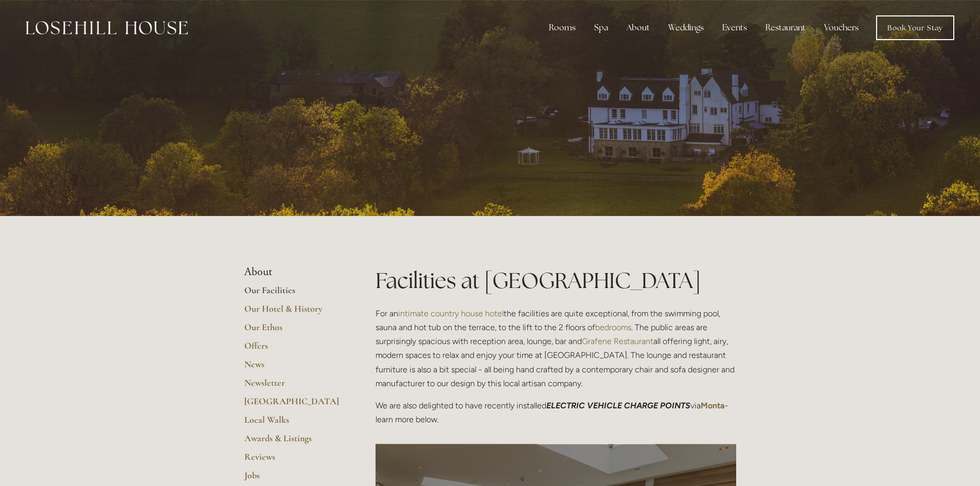 This screenshot has width=980, height=486. What do you see at coordinates (735, 28) in the screenshot?
I see `div: Events` at bounding box center [735, 28].